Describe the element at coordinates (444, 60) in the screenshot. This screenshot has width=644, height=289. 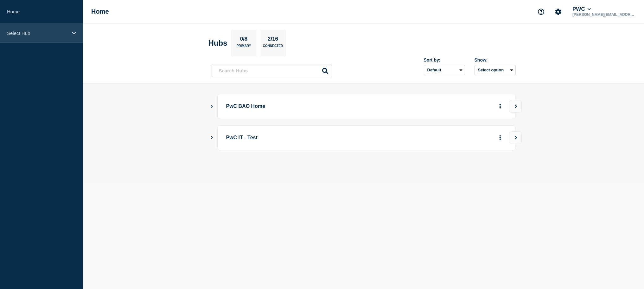
I see `div: Sort by:` at that location.